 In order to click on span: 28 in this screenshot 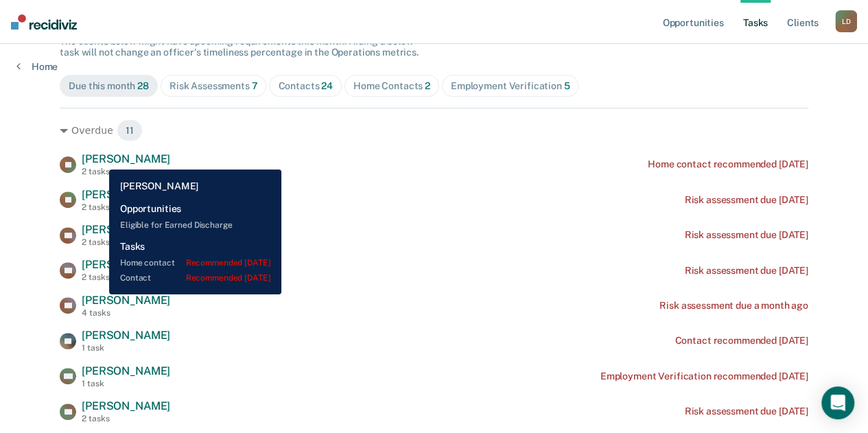, I will do `click(142, 86)`.